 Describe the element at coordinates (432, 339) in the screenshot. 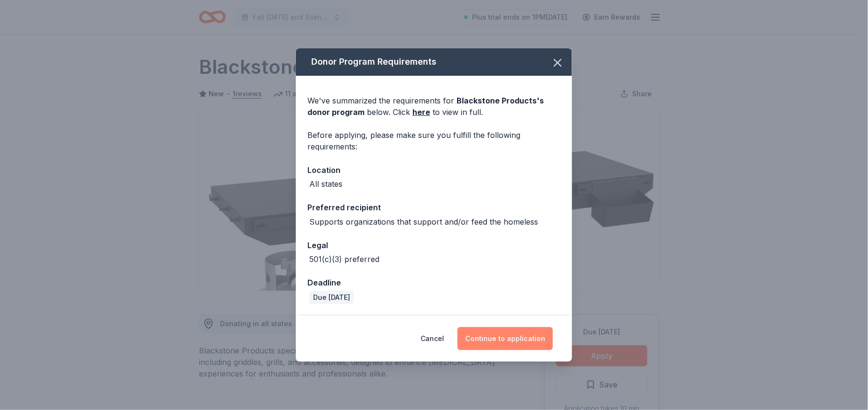

I see `button: Cancel` at that location.